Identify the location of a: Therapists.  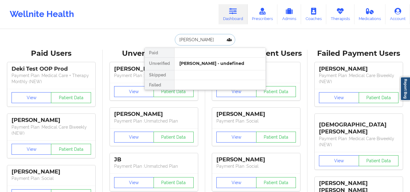
(340, 14).